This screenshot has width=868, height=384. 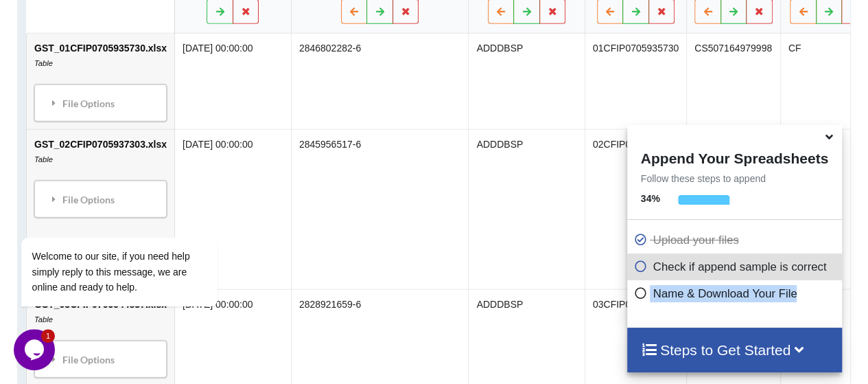 I want to click on p: Name & Download Your File, so click(x=736, y=293).